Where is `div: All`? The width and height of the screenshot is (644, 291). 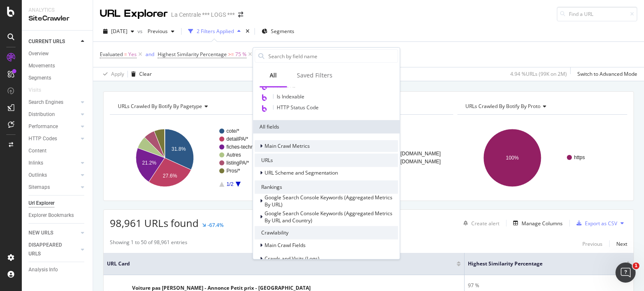
div: All is located at coordinates (273, 75).